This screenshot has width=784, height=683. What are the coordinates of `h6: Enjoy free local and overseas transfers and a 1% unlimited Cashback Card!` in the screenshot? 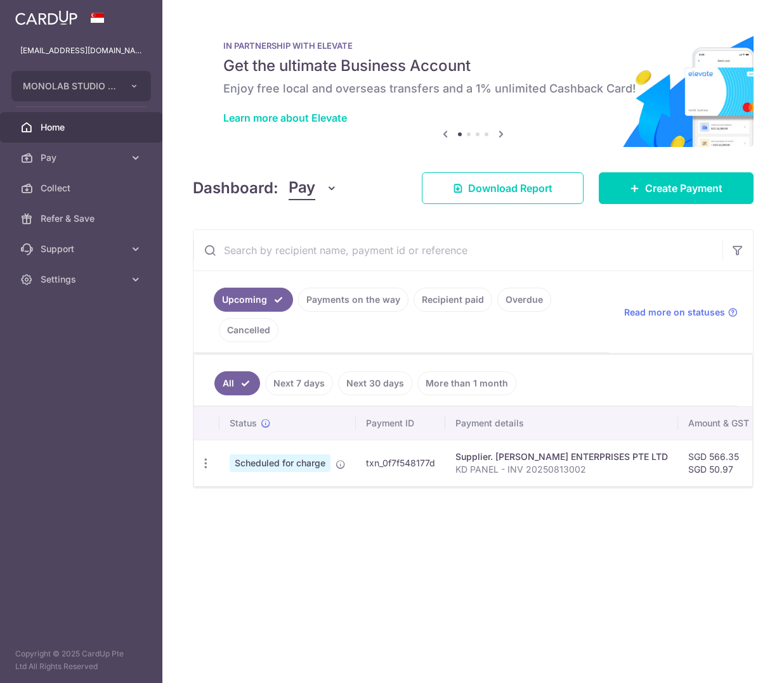 It's located at (473, 89).